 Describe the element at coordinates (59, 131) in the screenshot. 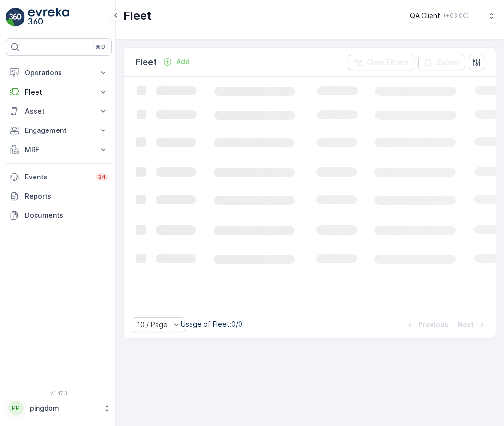

I see `p: Engagement` at that location.